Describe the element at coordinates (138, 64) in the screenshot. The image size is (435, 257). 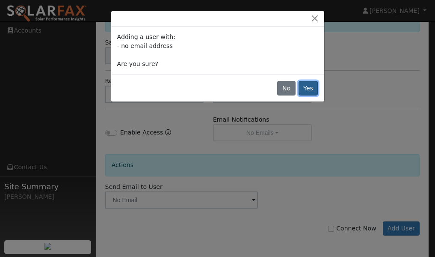
I see `span: Are you sure?` at that location.